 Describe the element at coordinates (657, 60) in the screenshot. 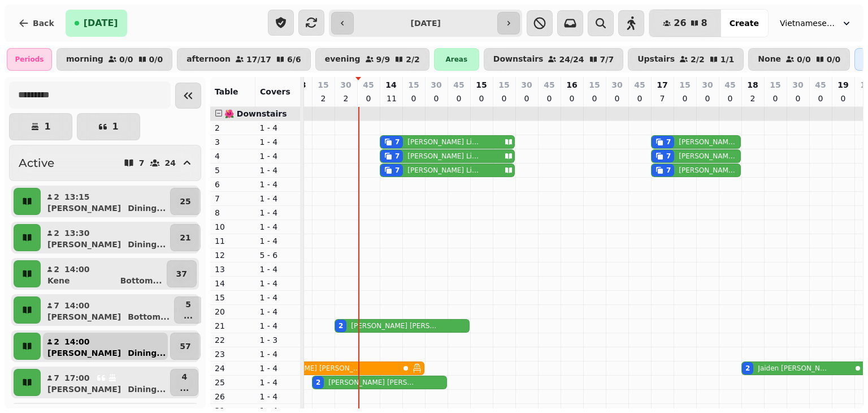

I see `p: Upstairs` at that location.